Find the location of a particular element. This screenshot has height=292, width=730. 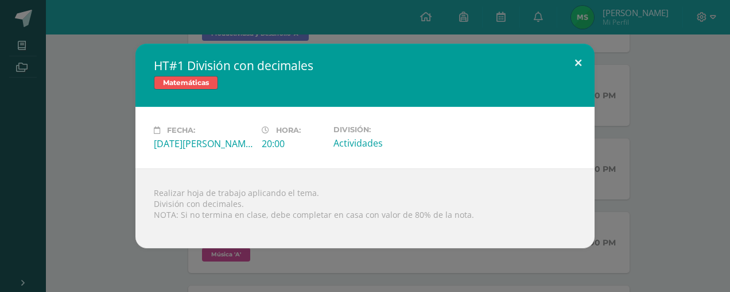

div: Actividades is located at coordinates (383, 143).